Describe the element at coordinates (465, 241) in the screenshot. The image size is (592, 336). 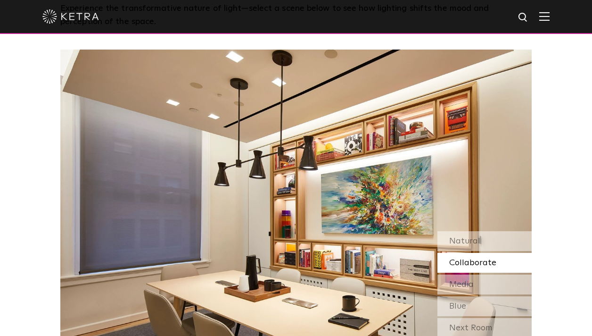
I see `span: Natural` at that location.